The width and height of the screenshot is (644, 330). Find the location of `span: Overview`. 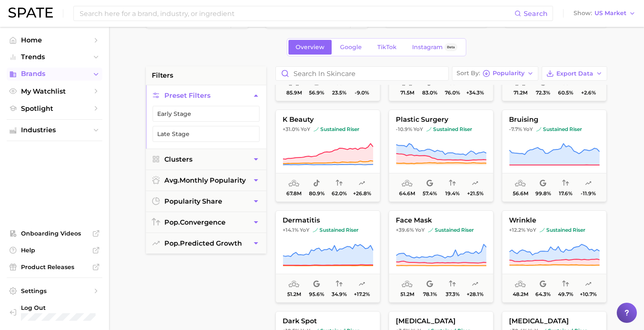

span: Overview is located at coordinates (310, 47).